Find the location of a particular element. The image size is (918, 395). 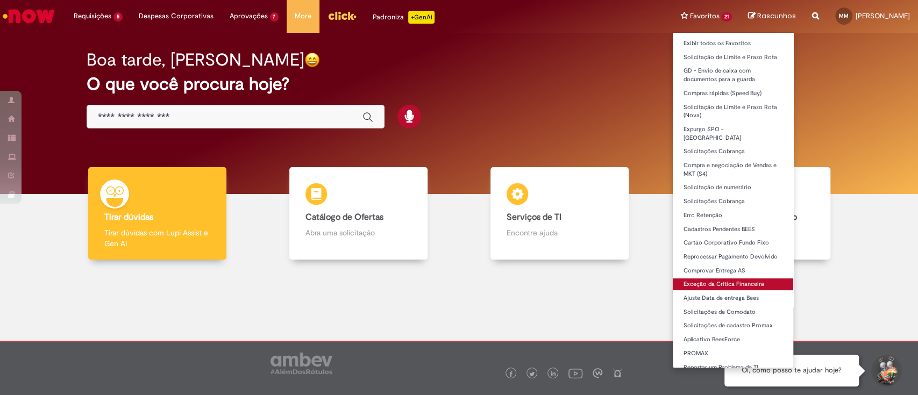

b: Catálogo de Ofertas is located at coordinates (344, 217).